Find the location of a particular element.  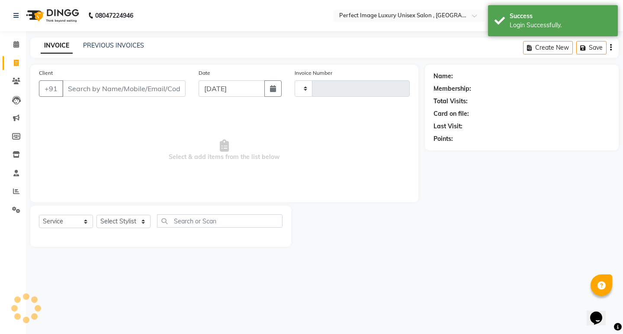

input: Search by Name/Mobile/Email/Code is located at coordinates (124, 89).